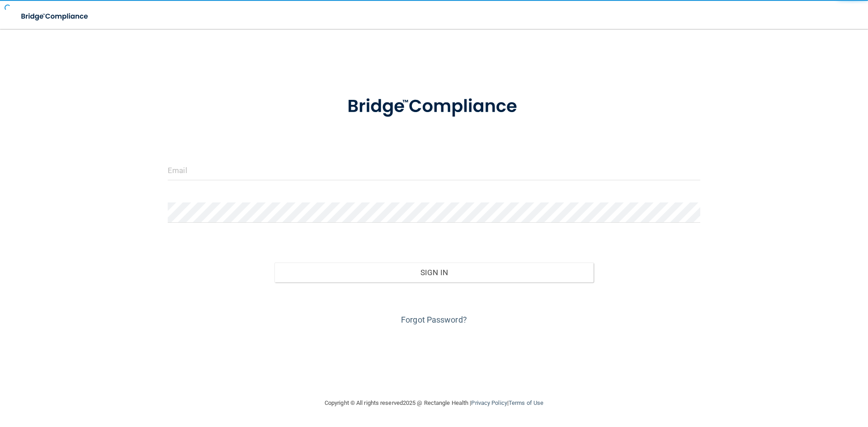  I want to click on button: Sign In, so click(434, 272).